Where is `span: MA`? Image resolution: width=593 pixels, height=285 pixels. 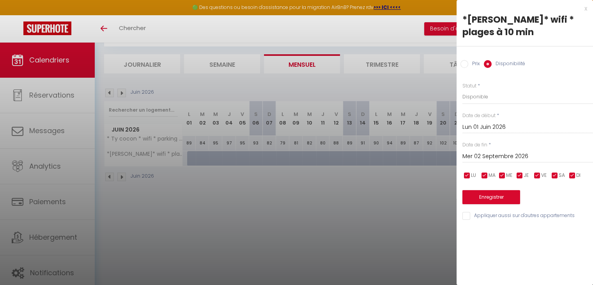
span: MA is located at coordinates (492, 175).